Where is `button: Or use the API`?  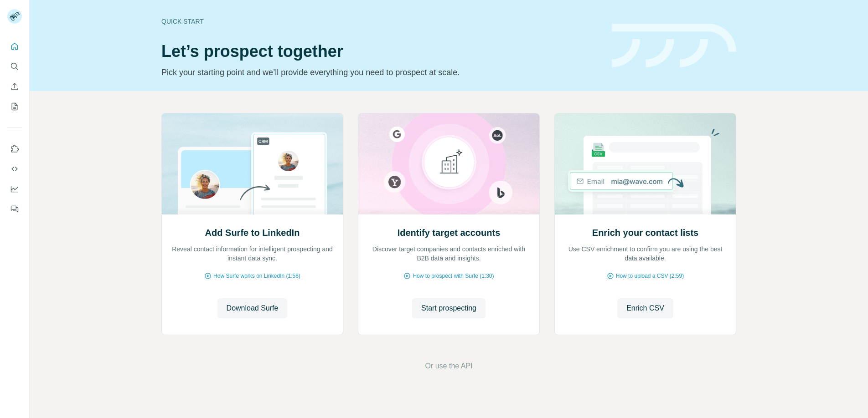 button: Or use the API is located at coordinates (449, 367).